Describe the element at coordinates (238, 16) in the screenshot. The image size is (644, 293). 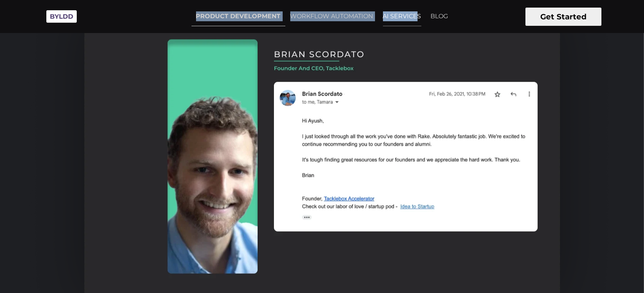
I see `a: PRODUCT DEVELOPMENT` at that location.